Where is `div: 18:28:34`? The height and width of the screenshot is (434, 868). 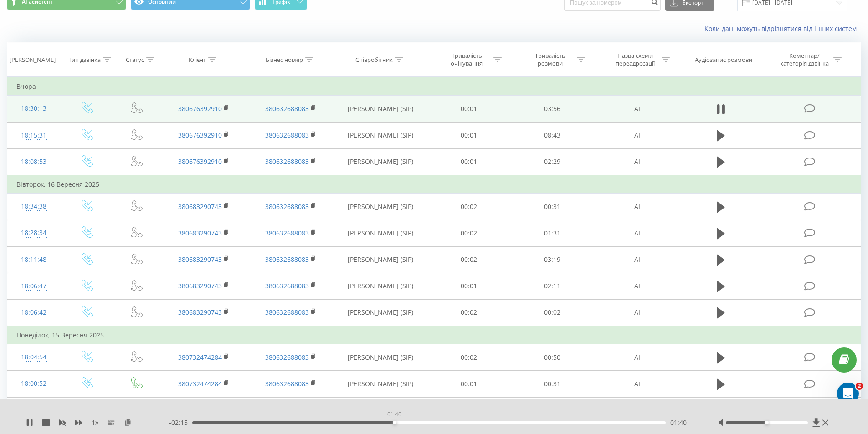 div: 18:28:34 is located at coordinates (34, 233).